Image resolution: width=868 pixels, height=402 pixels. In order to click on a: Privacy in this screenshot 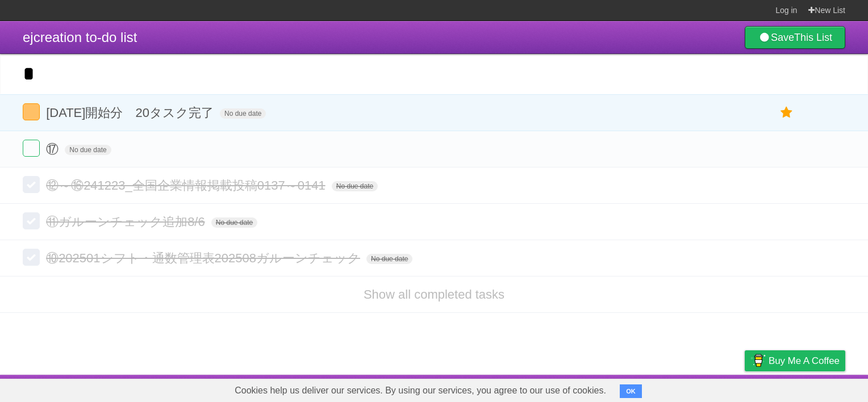, I will do `click(745, 388)`.